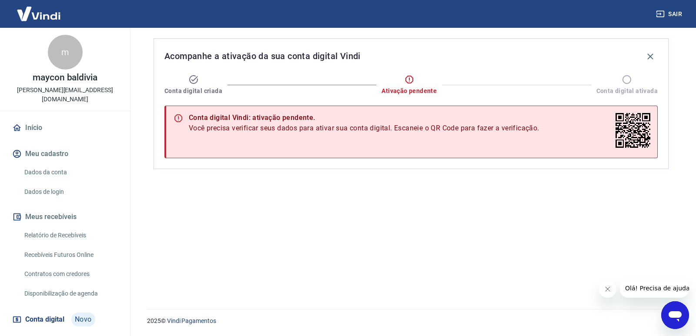  Describe the element at coordinates (70, 293) in the screenshot. I see `a: Disponibilização de agenda` at that location.